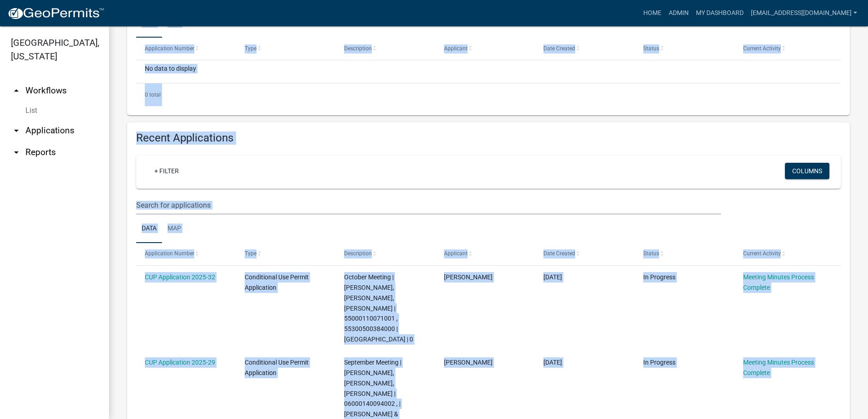 Image resolution: width=868 pixels, height=419 pixels. I want to click on button: Columns, so click(807, 171).